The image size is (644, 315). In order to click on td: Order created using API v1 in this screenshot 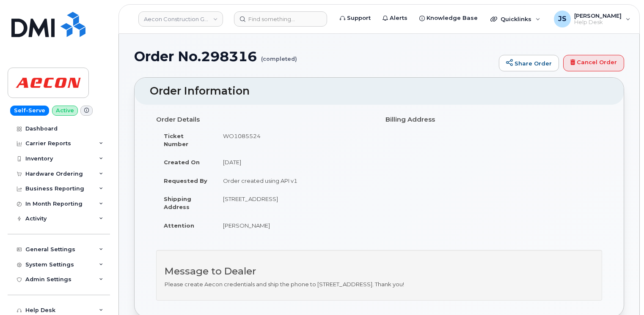, I will do `click(294, 181)`.